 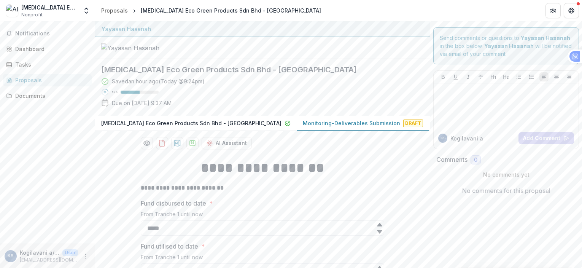 What do you see at coordinates (466, 138) in the screenshot?
I see `p: Kogilavani a` at bounding box center [466, 138].